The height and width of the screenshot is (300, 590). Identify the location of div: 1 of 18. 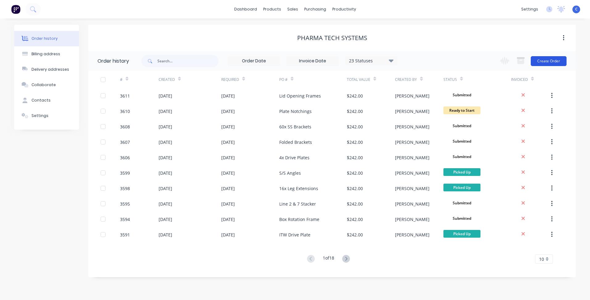
(329, 259).